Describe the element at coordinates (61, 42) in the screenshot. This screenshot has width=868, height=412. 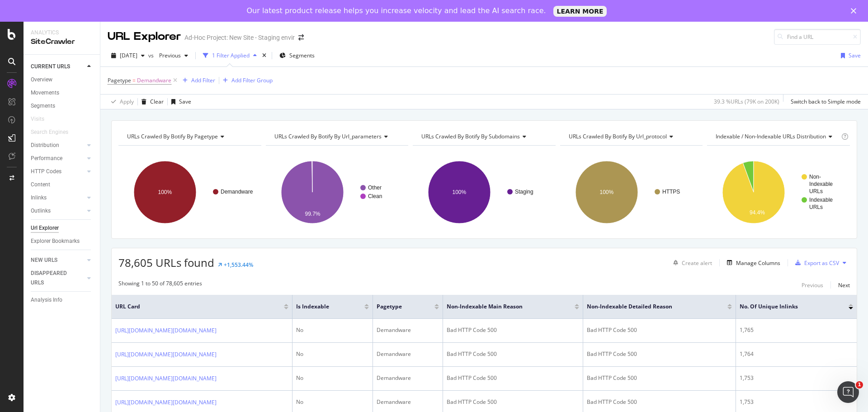
I see `div: SiteCrawler` at that location.